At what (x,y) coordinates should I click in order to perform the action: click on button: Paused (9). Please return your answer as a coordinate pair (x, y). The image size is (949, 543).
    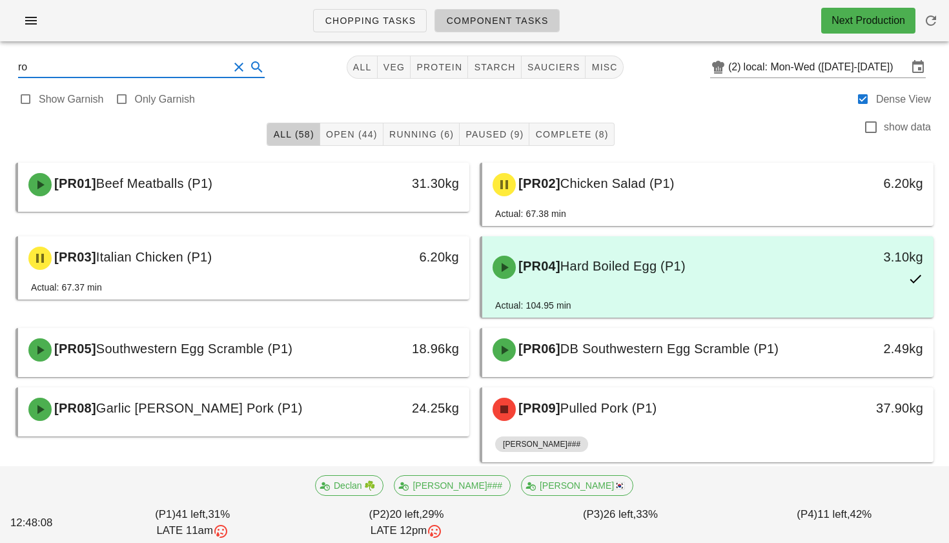
    Looking at the image, I should click on (494, 134).